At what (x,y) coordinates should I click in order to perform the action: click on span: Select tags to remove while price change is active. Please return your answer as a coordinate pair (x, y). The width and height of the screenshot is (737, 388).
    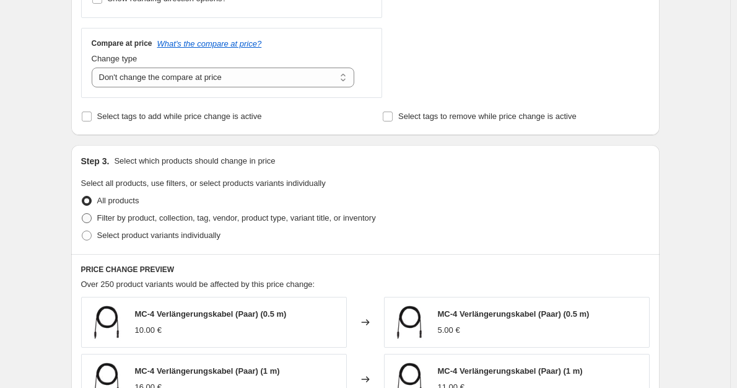
    Looking at the image, I should click on (488, 116).